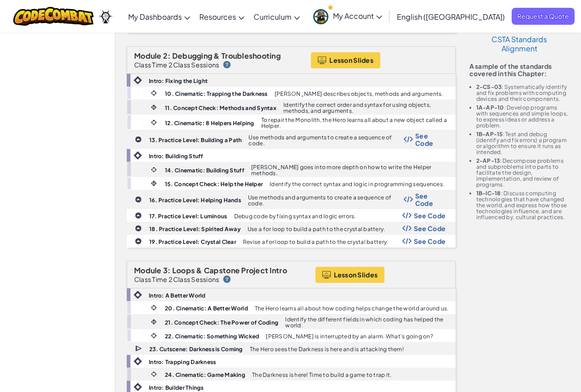  Describe the element at coordinates (489, 194) in the screenshot. I see `b: 1B-IC-18` at that location.